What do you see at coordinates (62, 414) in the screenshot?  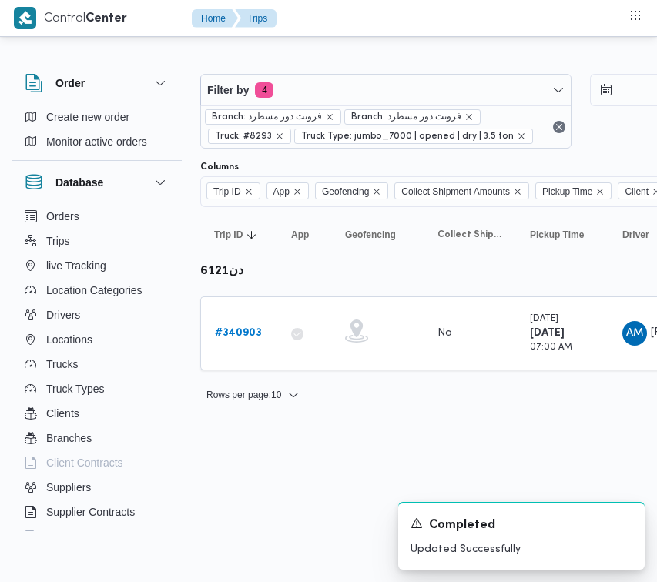 I see `span: Clients` at bounding box center [62, 414].